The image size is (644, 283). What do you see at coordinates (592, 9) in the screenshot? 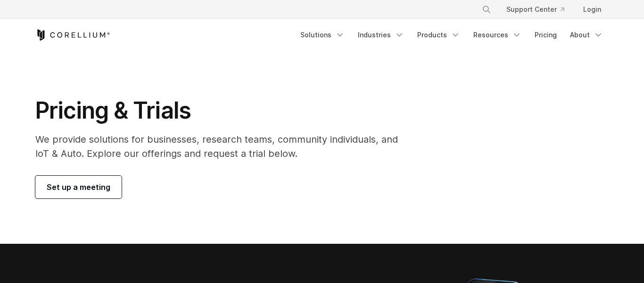
I see `a: Login` at bounding box center [592, 9].